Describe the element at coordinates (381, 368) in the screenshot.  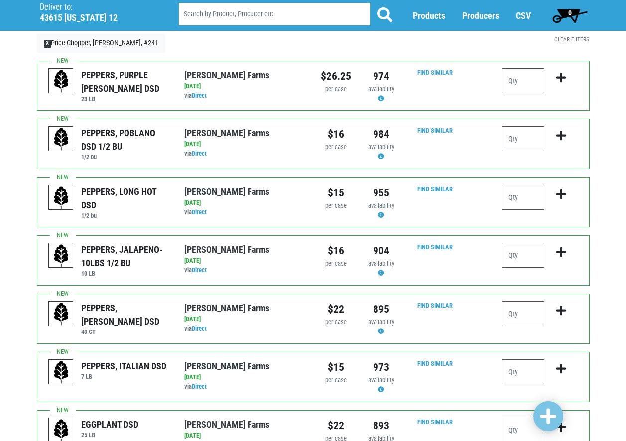
I see `div: 973` at that location.